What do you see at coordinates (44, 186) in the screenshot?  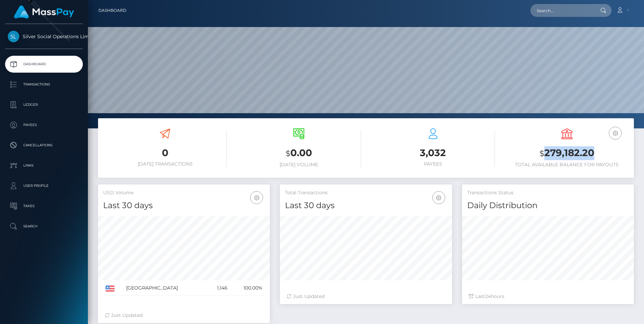 I see `p: User Profile` at bounding box center [44, 186].